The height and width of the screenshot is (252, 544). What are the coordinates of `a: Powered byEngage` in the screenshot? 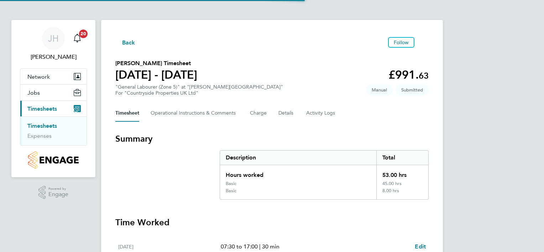 It's located at (53, 193).